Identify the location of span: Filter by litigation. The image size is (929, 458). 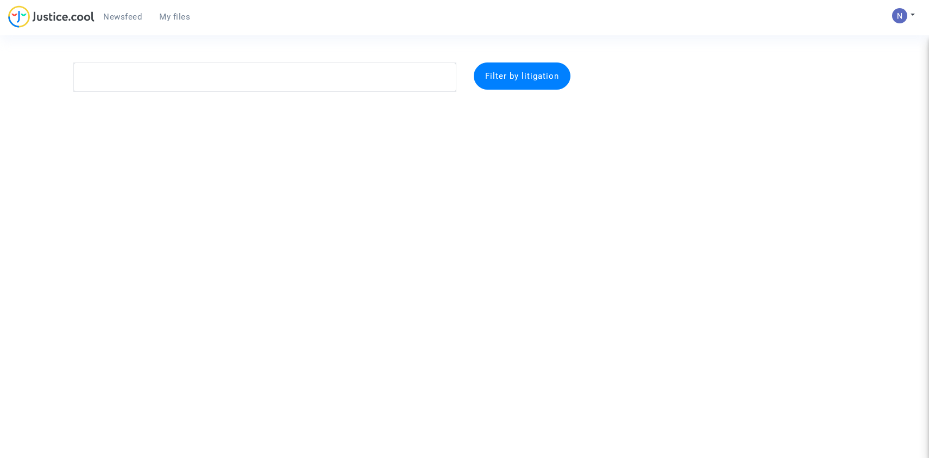
(522, 76).